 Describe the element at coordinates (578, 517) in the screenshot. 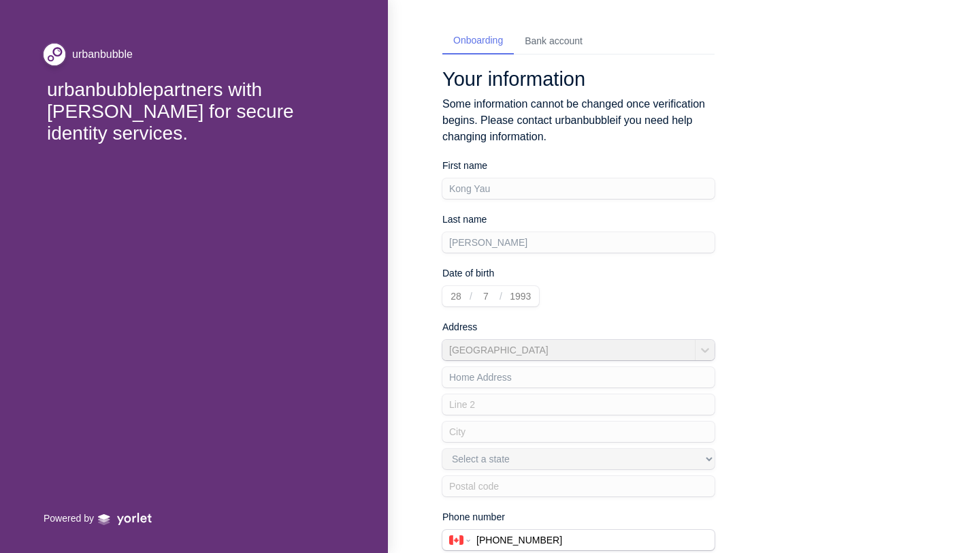

I see `p: Phone number` at that location.